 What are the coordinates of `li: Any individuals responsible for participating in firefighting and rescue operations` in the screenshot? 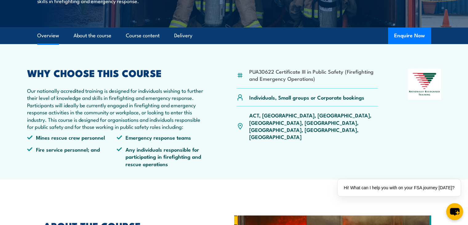 It's located at (162, 156).